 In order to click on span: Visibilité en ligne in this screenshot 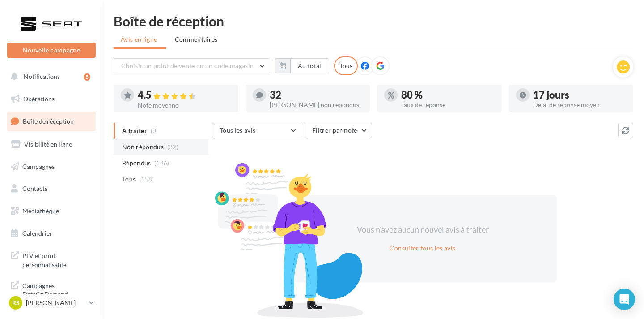, I will do `click(48, 144)`.